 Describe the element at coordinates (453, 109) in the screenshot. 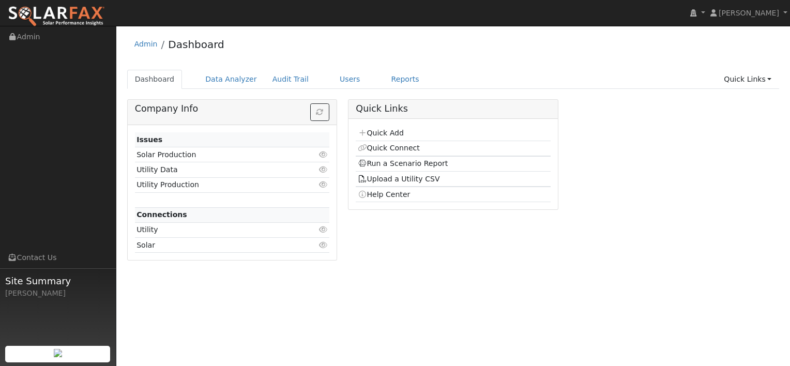

I see `h5: Quick Links` at that location.